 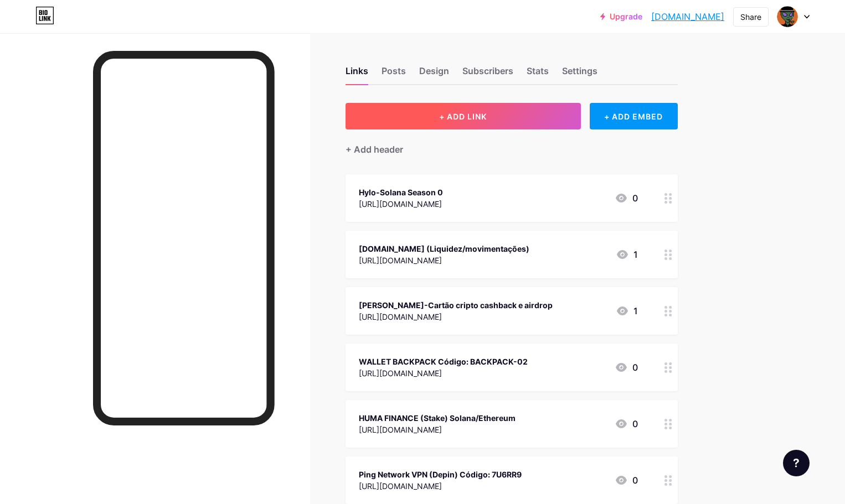 What do you see at coordinates (580, 74) in the screenshot?
I see `div: Settings` at bounding box center [580, 74].